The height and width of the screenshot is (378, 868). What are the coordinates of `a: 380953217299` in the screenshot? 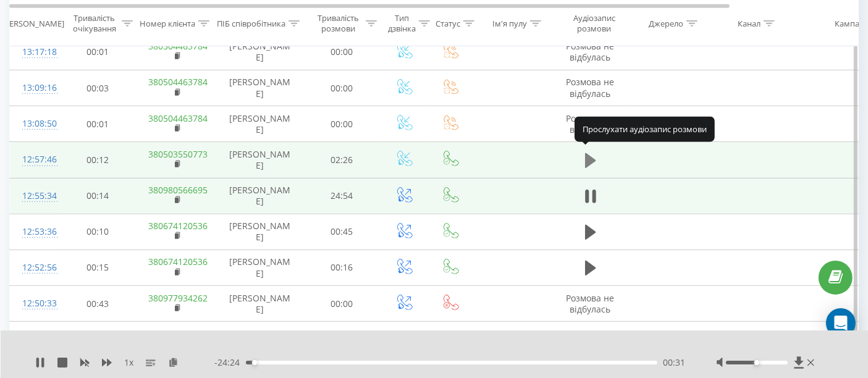 It's located at (178, 334).